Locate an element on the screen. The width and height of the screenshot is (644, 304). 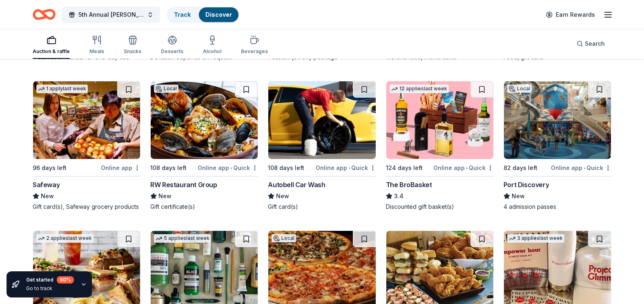
div: 124 days left is located at coordinates (404, 168).